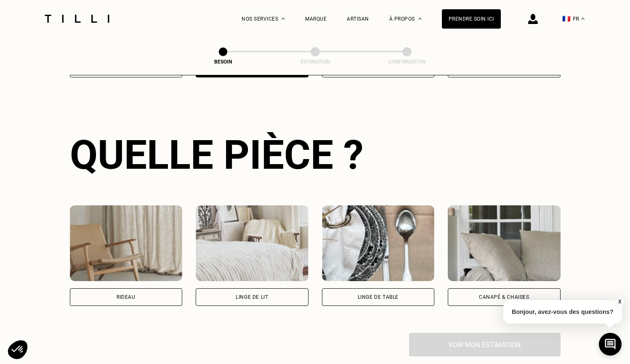  What do you see at coordinates (252, 243) in the screenshot?
I see `img: Tilli retouche votre Linge de lit` at bounding box center [252, 243].